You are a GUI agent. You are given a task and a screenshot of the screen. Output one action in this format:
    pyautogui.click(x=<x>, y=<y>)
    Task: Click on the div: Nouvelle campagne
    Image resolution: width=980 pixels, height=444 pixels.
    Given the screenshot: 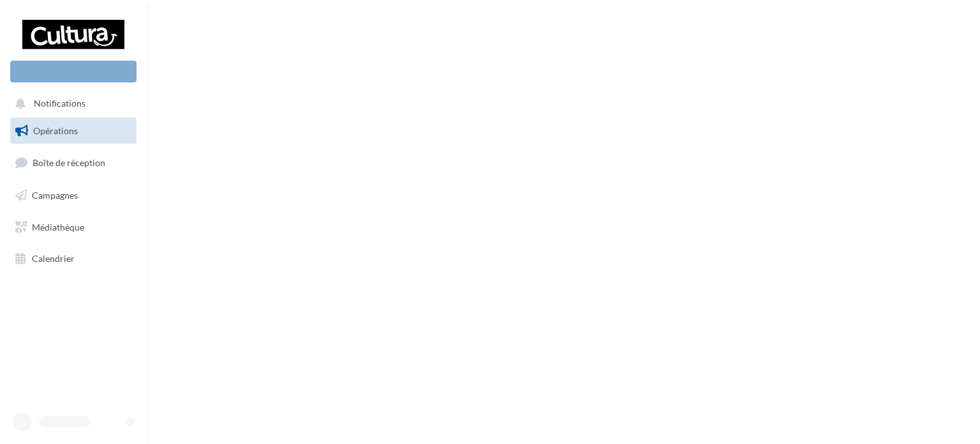 What is the action you would take?
    pyautogui.click(x=74, y=71)
    